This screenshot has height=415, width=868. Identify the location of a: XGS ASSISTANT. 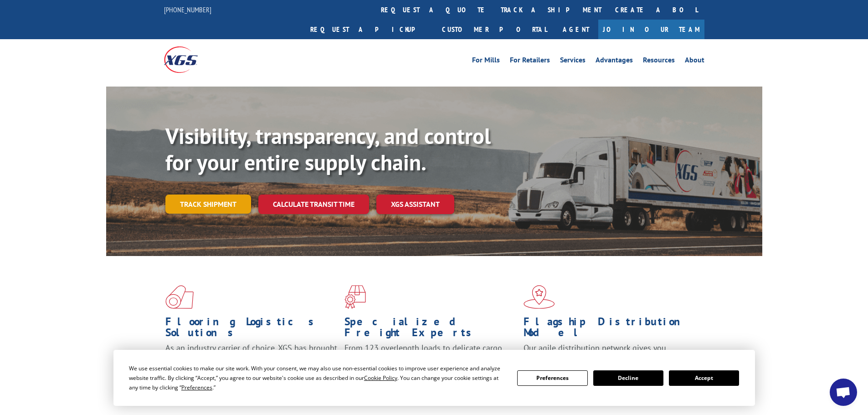
(415, 204).